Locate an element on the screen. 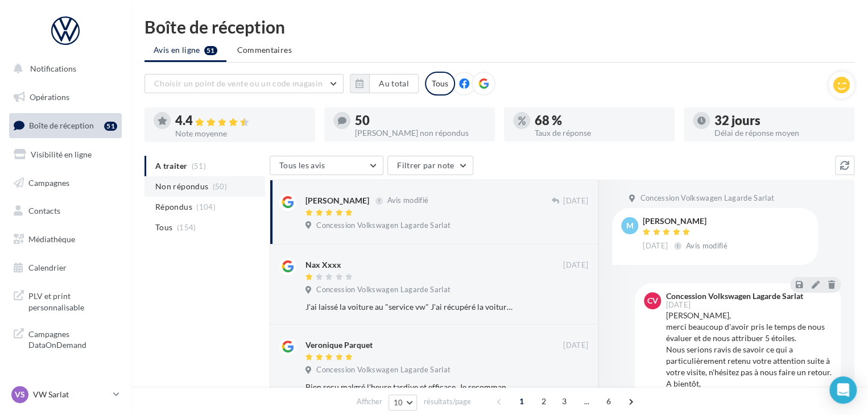 This screenshot has width=868, height=415. a: Boîte de réception51 is located at coordinates (66, 125).